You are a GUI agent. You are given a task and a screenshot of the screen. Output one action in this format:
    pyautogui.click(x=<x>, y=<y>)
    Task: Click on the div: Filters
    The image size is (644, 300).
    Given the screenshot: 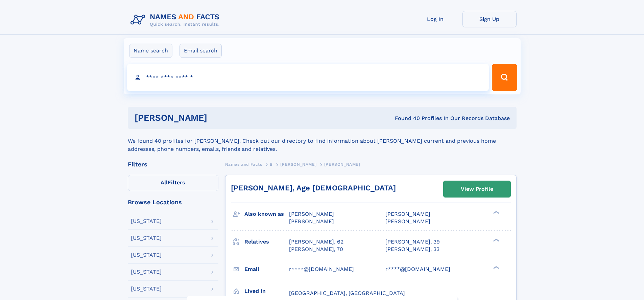 What is the action you would take?
    pyautogui.click(x=173, y=165)
    